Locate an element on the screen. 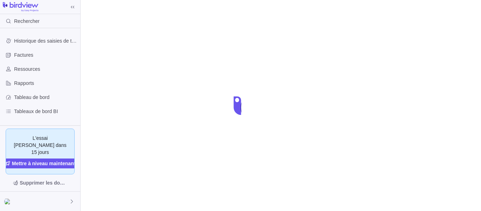 This screenshot has height=211, width=481. span: Ressources is located at coordinates (46, 69).